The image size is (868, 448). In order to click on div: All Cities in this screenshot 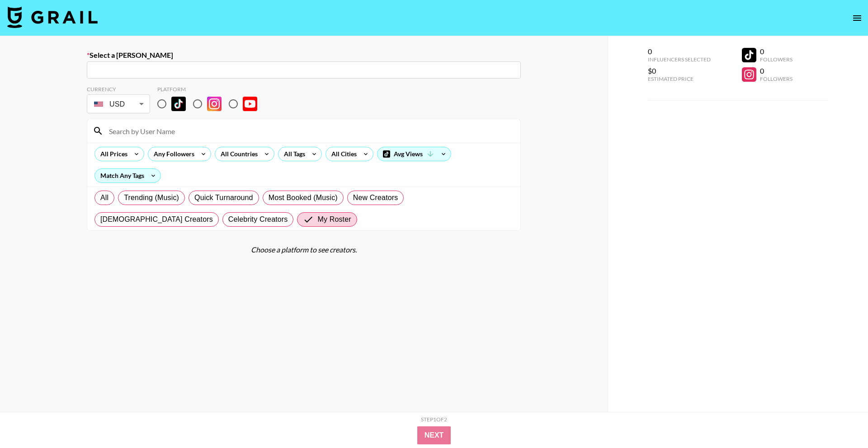, I will do `click(342, 154)`.